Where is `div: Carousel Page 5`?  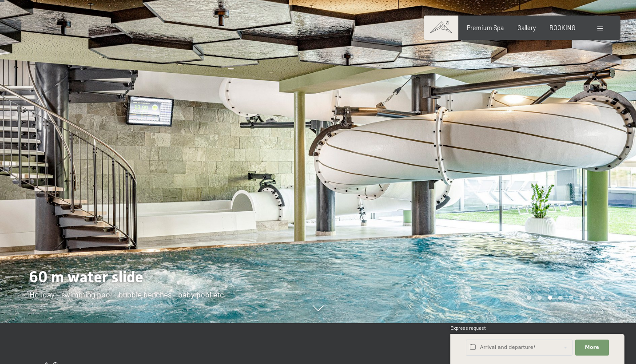
div: Carousel Page 5 is located at coordinates (571, 298).